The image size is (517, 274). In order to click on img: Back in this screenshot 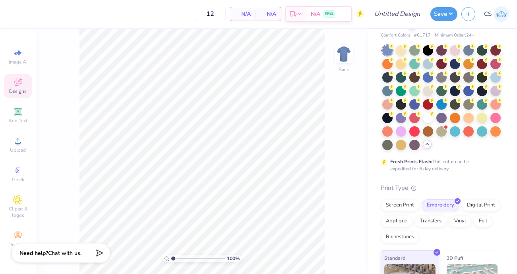, I will do `click(344, 54)`.